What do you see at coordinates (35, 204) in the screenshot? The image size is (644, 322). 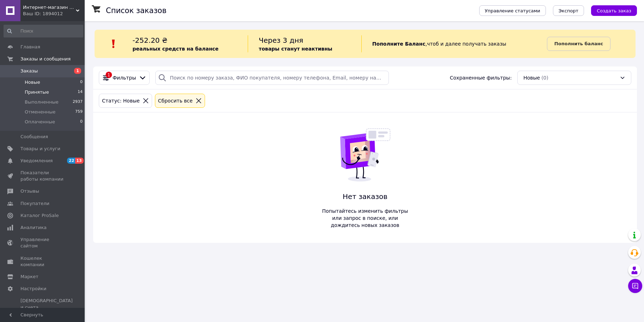 I see `span: Покупатели` at bounding box center [35, 204].